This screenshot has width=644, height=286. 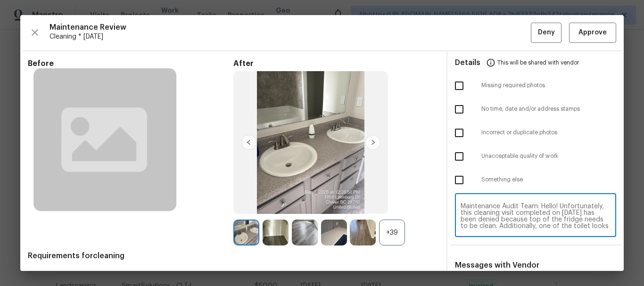 What do you see at coordinates (536, 133) in the screenshot?
I see `div: Incorrect or duplicate photos` at bounding box center [536, 133].